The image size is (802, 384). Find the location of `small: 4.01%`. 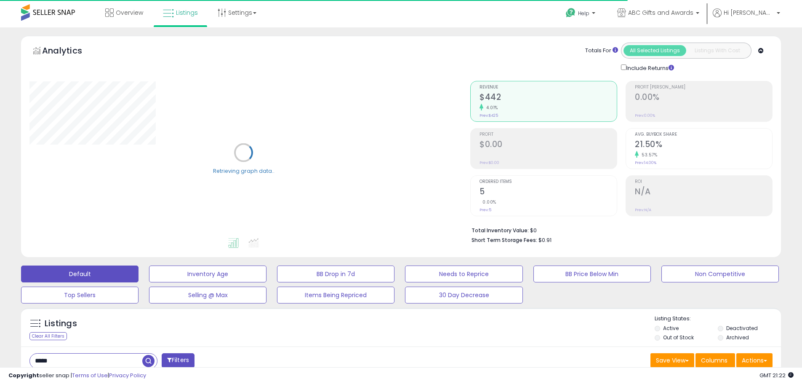

small: 4.01% is located at coordinates (491, 107).